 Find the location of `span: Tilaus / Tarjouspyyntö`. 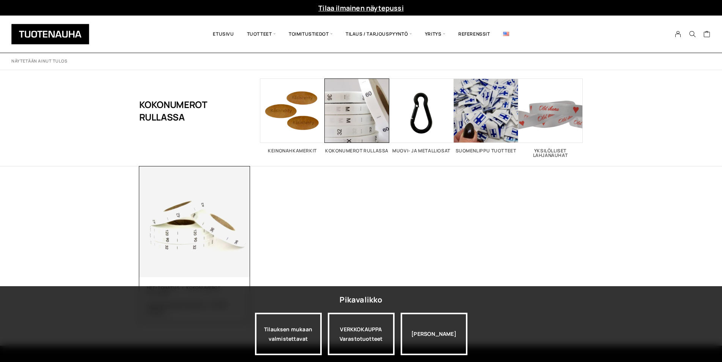

span: Tilaus / Tarjouspyyntö is located at coordinates (379, 34).